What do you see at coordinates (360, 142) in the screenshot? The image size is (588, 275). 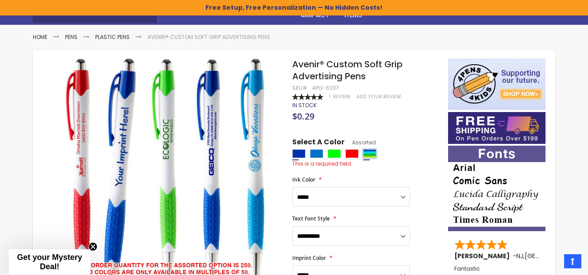 I see `span: Assorted` at bounding box center [360, 142].